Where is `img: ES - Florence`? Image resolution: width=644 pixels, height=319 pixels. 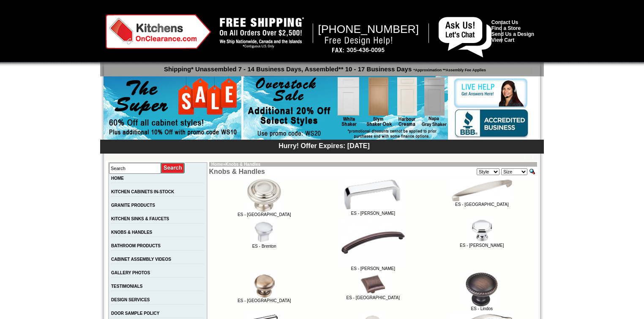 img: ES - Florence is located at coordinates (264, 285).